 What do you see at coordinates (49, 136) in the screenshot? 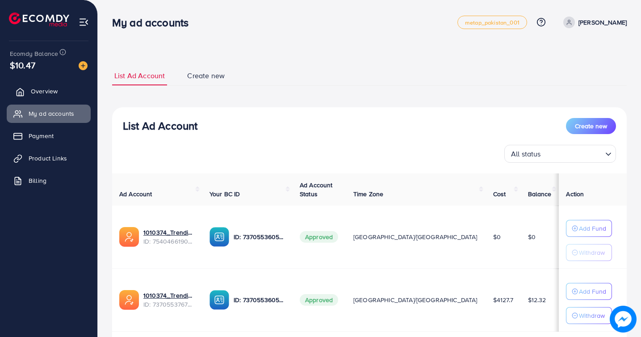
I see `a: Payment` at bounding box center [49, 136].